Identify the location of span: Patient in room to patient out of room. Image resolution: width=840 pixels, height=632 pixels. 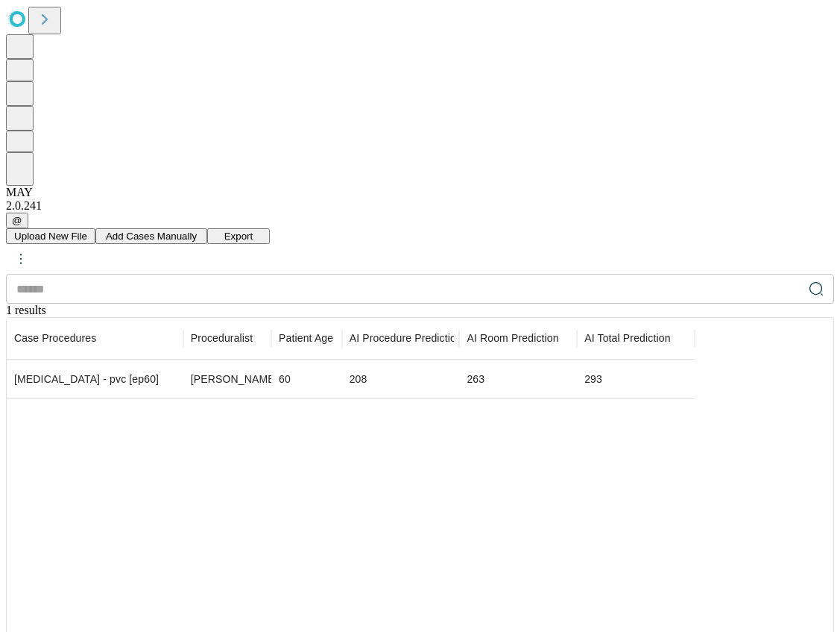
(512, 338).